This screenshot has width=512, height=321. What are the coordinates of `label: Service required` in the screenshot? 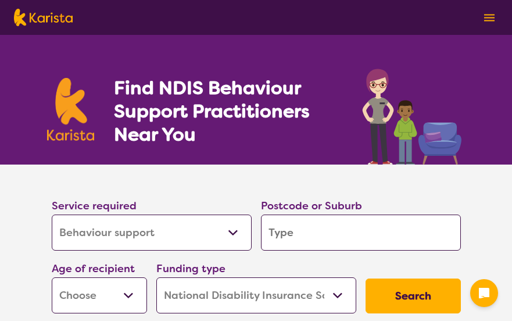 It's located at (94, 206).